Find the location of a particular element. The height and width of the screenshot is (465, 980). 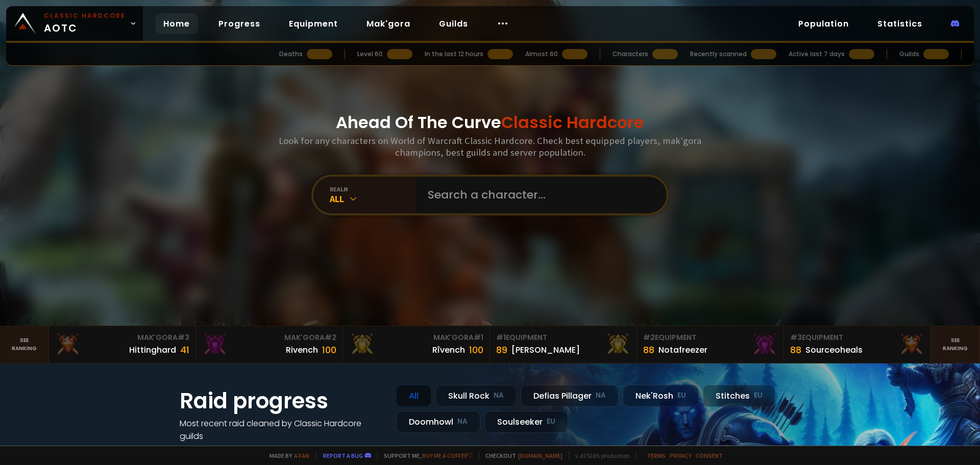

a: Mak'Gora#2Rivench100 is located at coordinates (269, 345).